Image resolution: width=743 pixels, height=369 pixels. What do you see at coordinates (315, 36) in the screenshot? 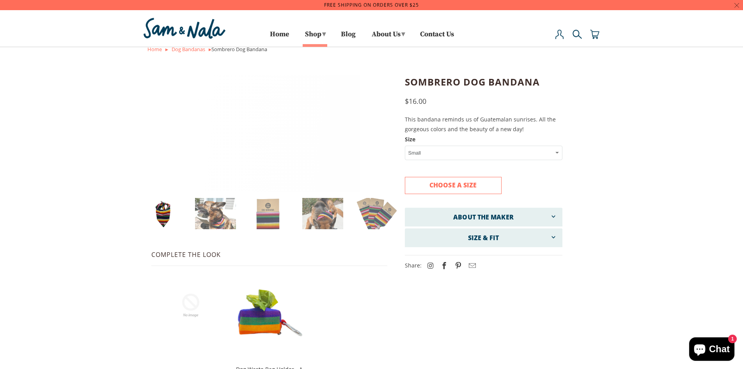
I see `a: Shop▾` at bounding box center [315, 36].